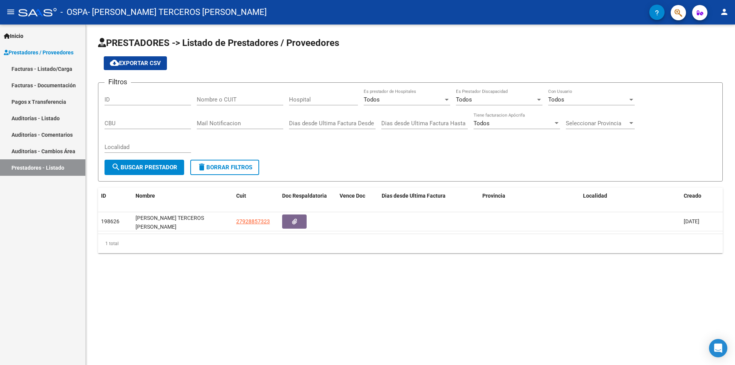 This screenshot has height=365, width=735. Describe the element at coordinates (725, 12) in the screenshot. I see `mat-icon: person` at that location.